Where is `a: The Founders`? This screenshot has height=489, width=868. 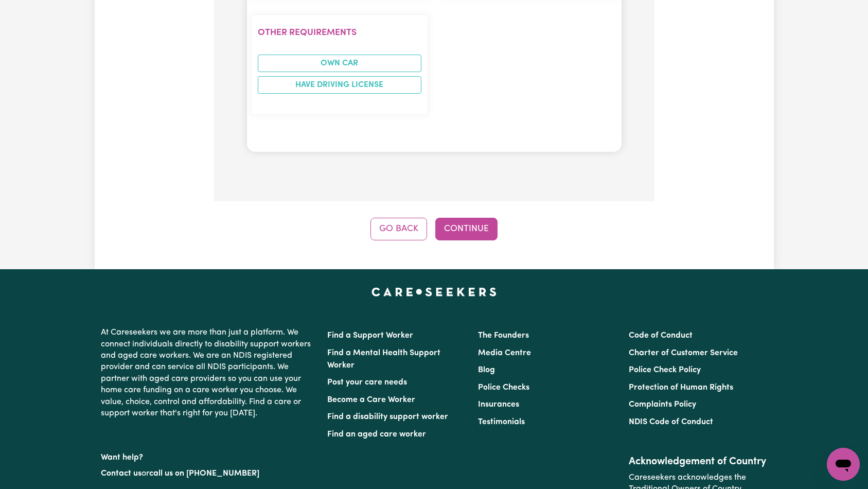 a: The Founders is located at coordinates (503, 336).